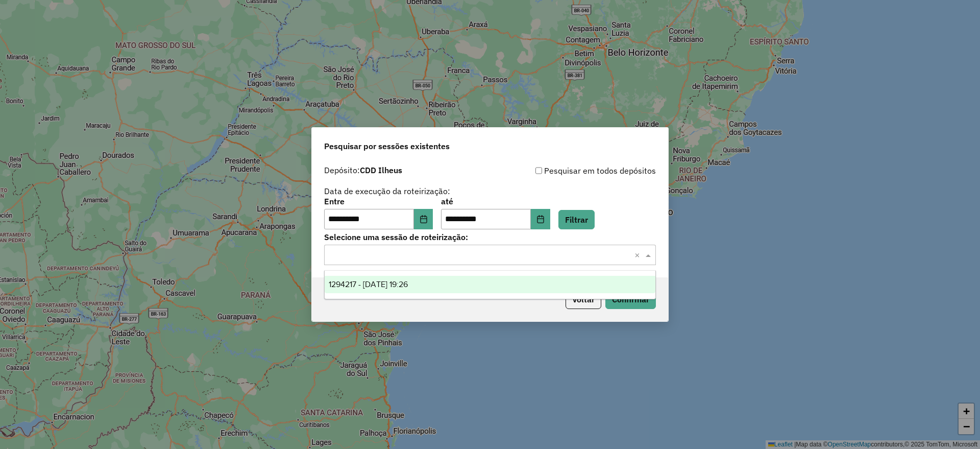 The width and height of the screenshot is (980, 449). What do you see at coordinates (381, 170) in the screenshot?
I see `strong: CDD Ilheus` at bounding box center [381, 170].